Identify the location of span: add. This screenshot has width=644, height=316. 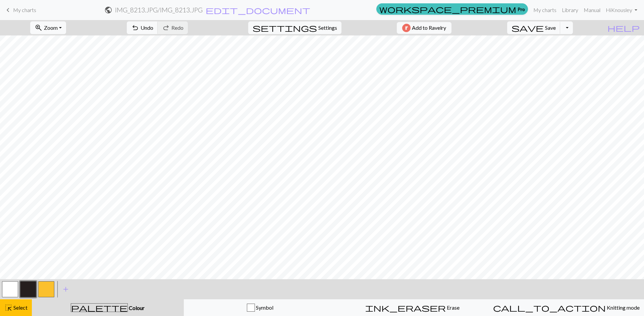
(65, 290).